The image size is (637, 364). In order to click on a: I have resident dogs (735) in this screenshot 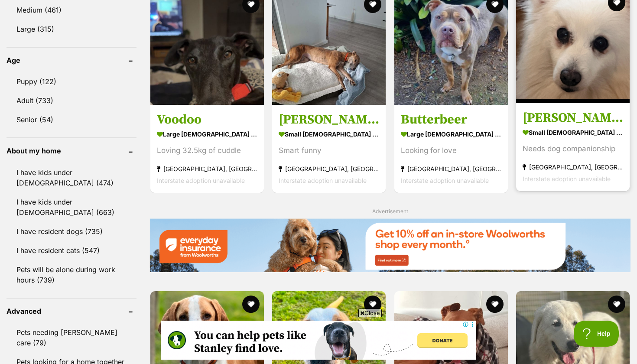, I will do `click(72, 231)`.